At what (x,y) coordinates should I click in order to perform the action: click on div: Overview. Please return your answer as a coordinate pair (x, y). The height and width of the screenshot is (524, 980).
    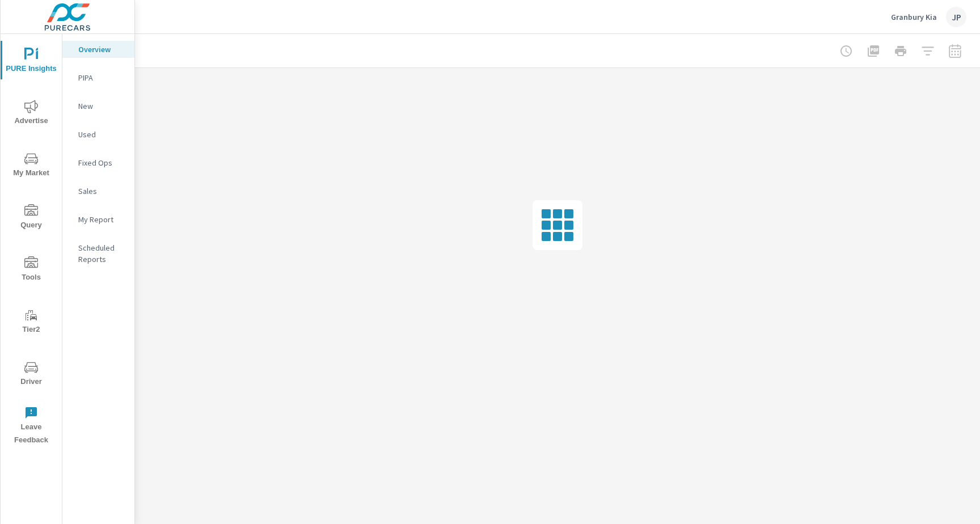
    Looking at the image, I should click on (98, 49).